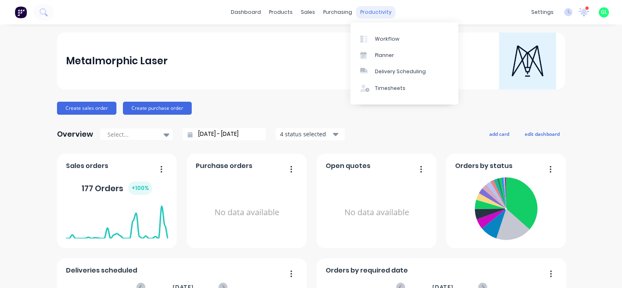  What do you see at coordinates (101, 271) in the screenshot?
I see `span: Deliveries scheduled` at bounding box center [101, 271].